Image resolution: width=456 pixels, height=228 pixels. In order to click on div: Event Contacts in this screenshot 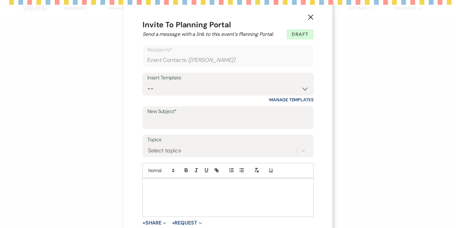, I will do `click(228, 60)`.